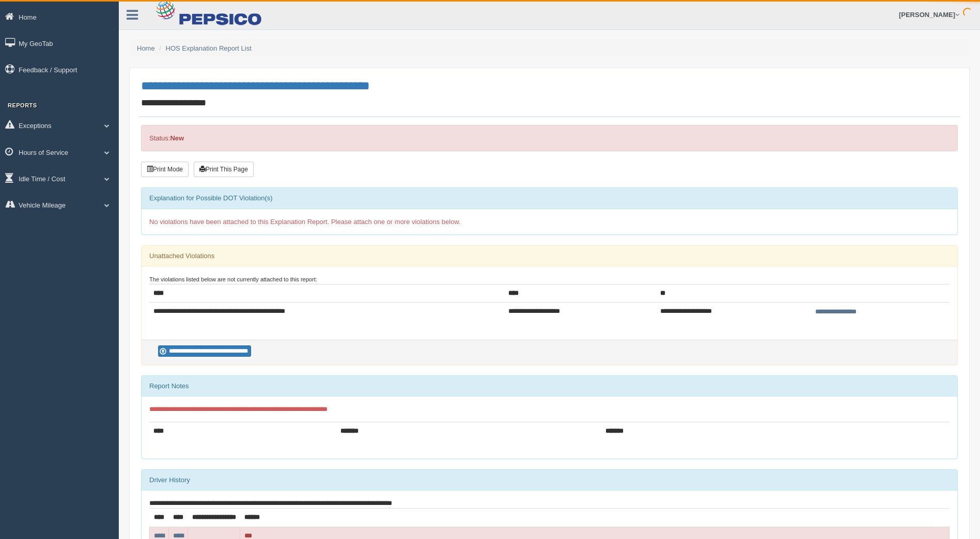 The width and height of the screenshot is (980, 539). I want to click on div: Explanation for Possible DOT Violation(s), so click(549, 198).